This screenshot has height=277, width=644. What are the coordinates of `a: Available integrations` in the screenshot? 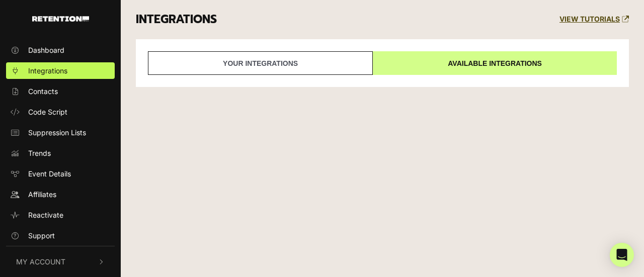 It's located at (495, 63).